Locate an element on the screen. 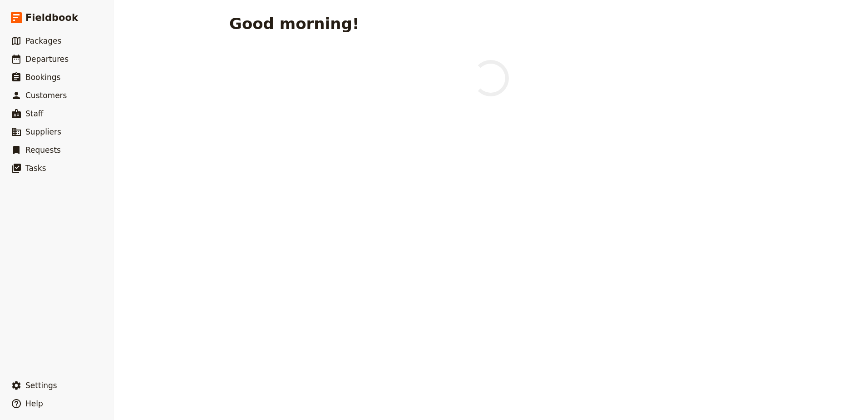 This screenshot has height=420, width=868. span: Bookings is located at coordinates (43, 77).